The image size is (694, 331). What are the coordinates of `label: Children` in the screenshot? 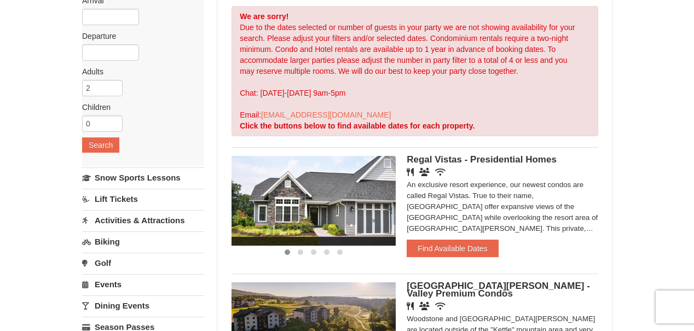 It's located at (139, 107).